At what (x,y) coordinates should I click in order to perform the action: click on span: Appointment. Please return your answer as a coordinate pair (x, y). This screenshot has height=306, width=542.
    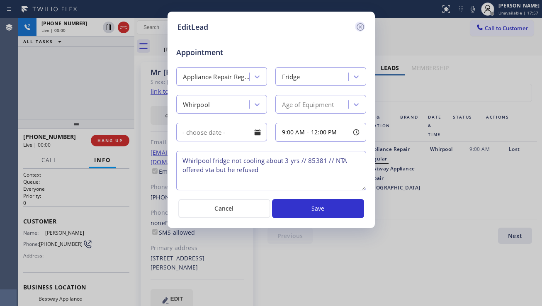
    Looking at the image, I should click on (207, 52).